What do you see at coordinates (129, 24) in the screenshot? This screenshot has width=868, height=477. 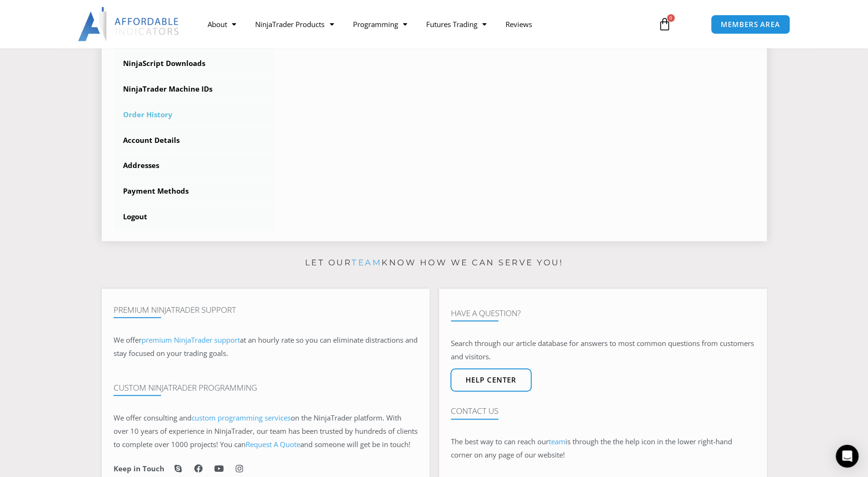 I see `img: LogoAI | Affordable Indicators – NinjaTrader` at bounding box center [129, 24].